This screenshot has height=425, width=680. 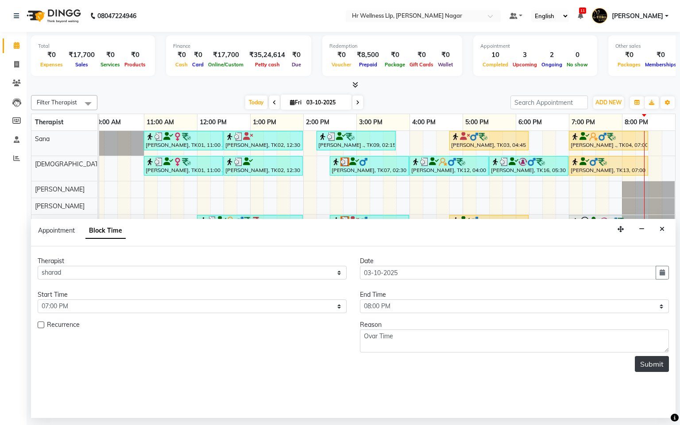 What do you see at coordinates (250, 225) in the screenshot?
I see `div: purushtom .., TK10, 12:00 PM-02:00 PM, Massage 90 Min` at bounding box center [250, 225].